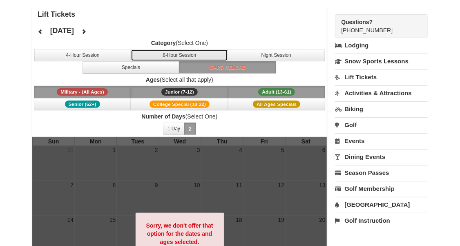  What do you see at coordinates (182, 14) in the screenshot?
I see `h4: Lift Tickets` at bounding box center [182, 14].